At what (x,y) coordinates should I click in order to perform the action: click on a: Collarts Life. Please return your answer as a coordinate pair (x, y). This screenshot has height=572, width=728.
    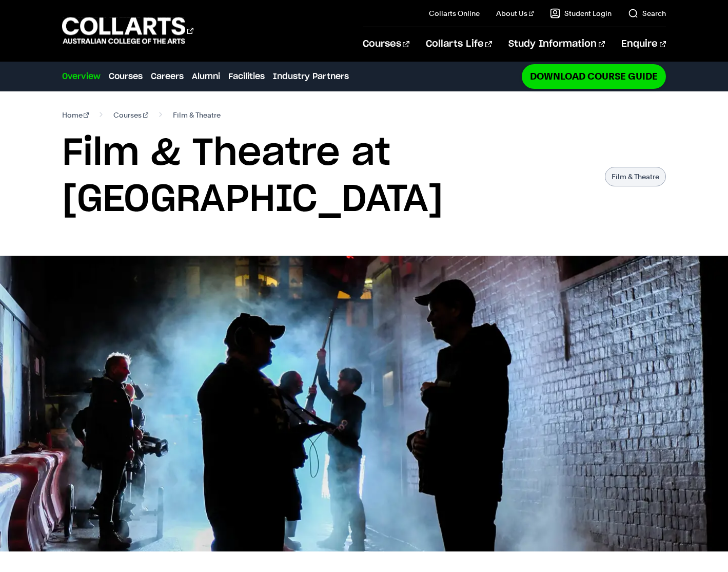
    Looking at the image, I should click on (459, 44).